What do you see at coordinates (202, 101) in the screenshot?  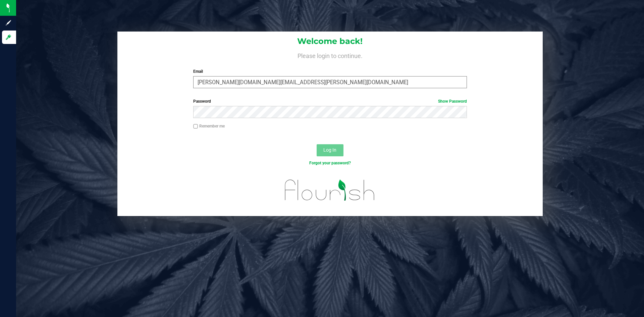 I see `span: Password` at bounding box center [202, 101].